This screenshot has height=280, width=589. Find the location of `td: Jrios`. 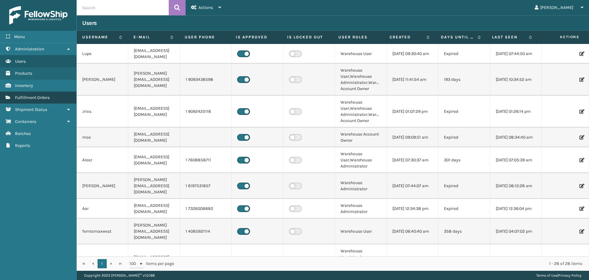

td: Jrios is located at coordinates (103, 111).